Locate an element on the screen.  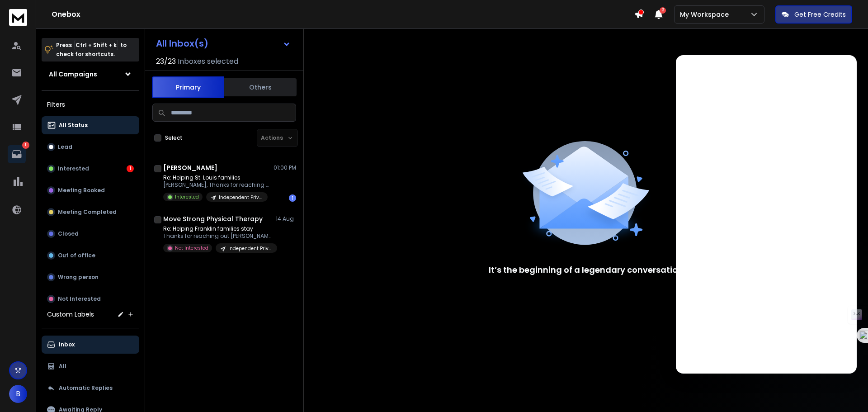
button: Closed is located at coordinates (90, 234).